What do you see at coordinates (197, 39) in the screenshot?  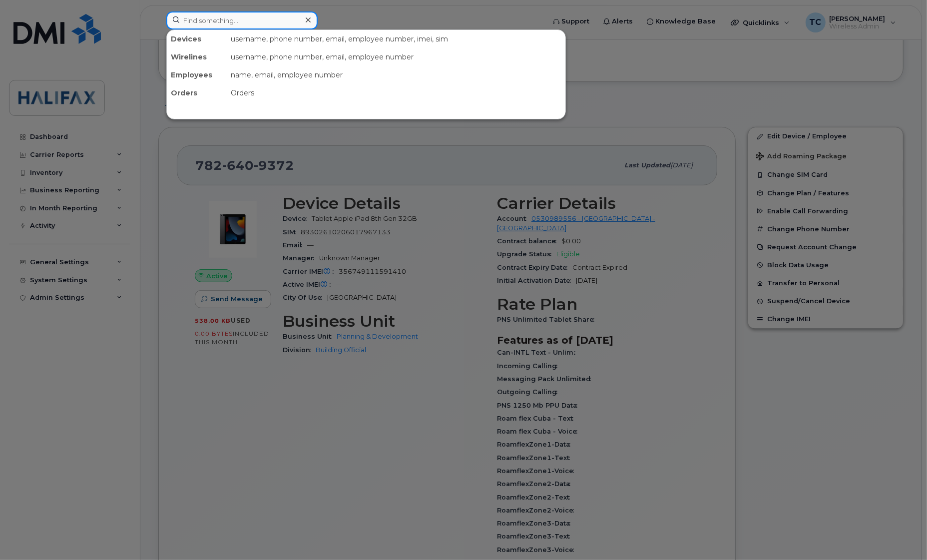 I see `div: Devices` at bounding box center [197, 39].